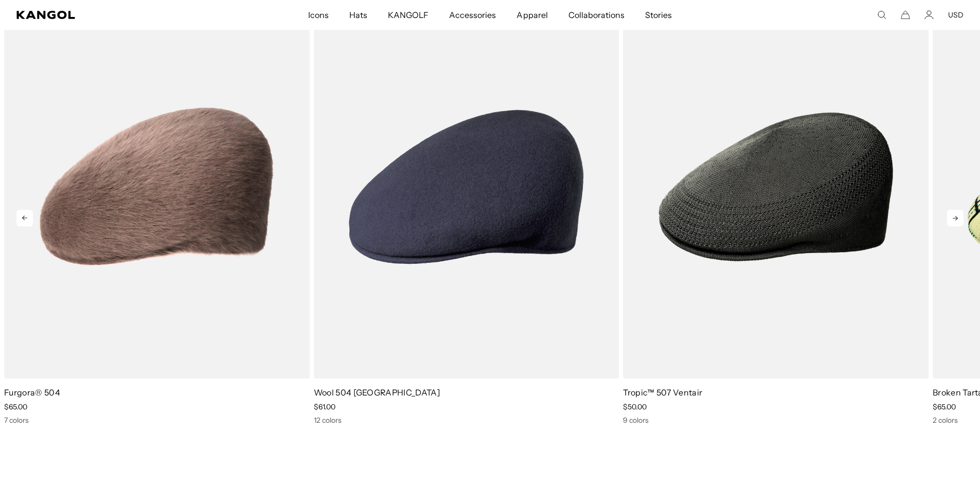 The width and height of the screenshot is (980, 486). What do you see at coordinates (905, 15) in the screenshot?
I see `button: Cart` at bounding box center [905, 15].